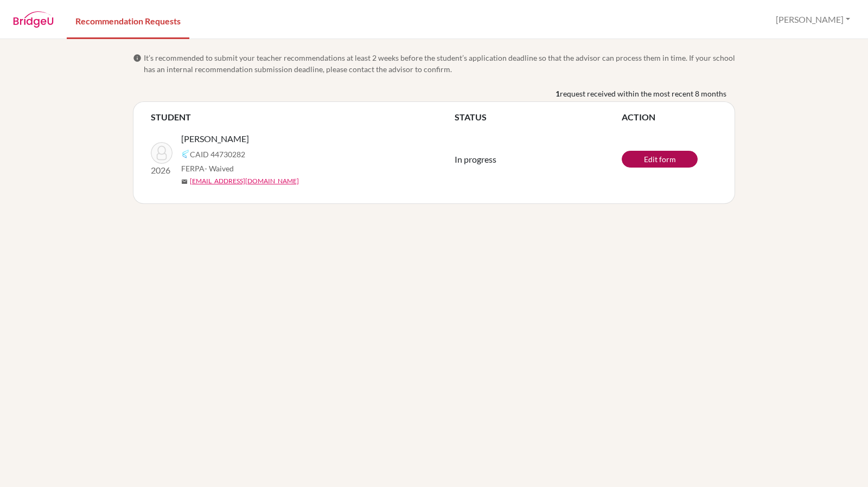  What do you see at coordinates (669, 118) in the screenshot?
I see `th: ACTION` at bounding box center [669, 118].